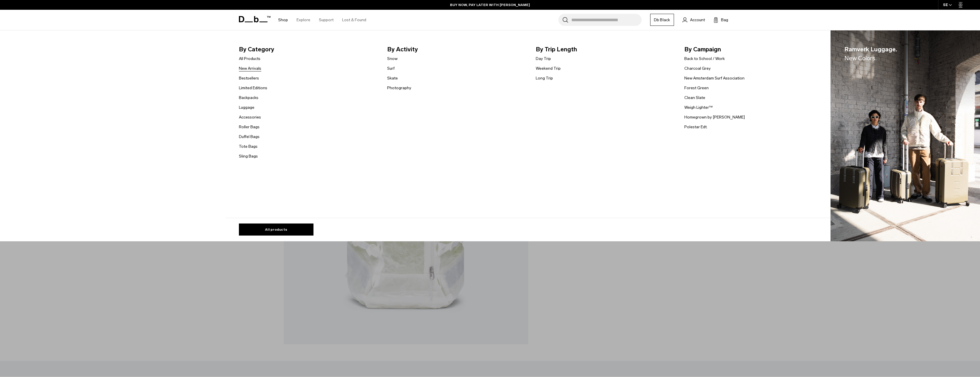  Describe the element at coordinates (906, 136) in the screenshot. I see `img: Db` at that location.